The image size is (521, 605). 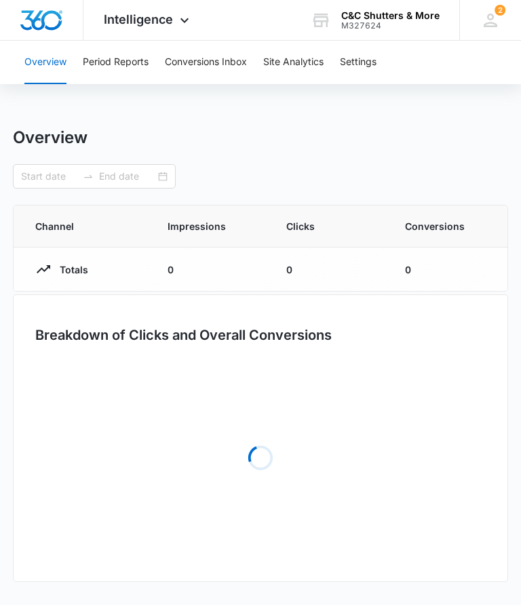 I want to click on h3: Breakdown of Clicks and Overall Conversions, so click(x=183, y=335).